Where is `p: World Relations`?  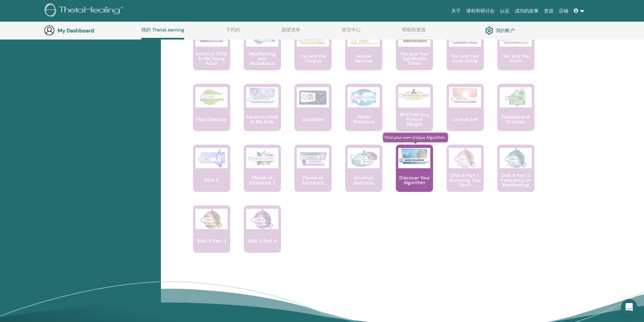 p: World Relations is located at coordinates (363, 120).